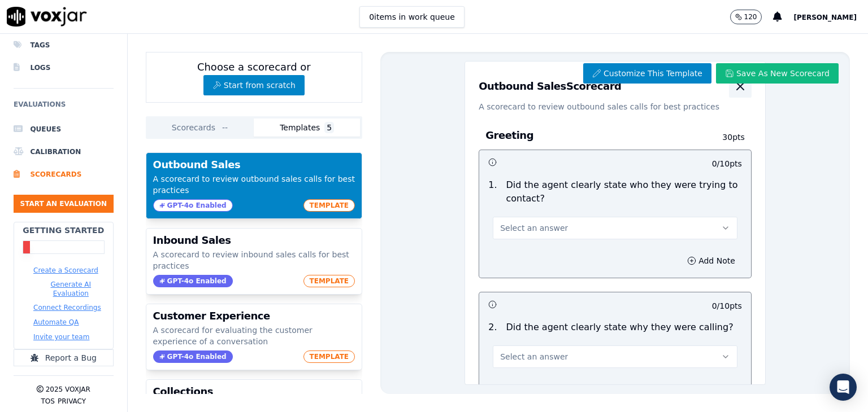 This screenshot has height=412, width=868. I want to click on h3: Outbound Sales Scorecard, so click(549, 86).